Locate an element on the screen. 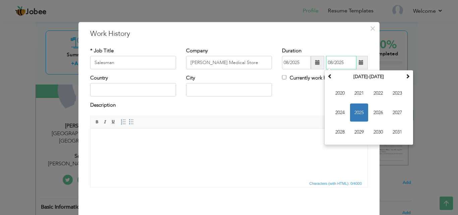  label: * Job Title is located at coordinates (102, 50).